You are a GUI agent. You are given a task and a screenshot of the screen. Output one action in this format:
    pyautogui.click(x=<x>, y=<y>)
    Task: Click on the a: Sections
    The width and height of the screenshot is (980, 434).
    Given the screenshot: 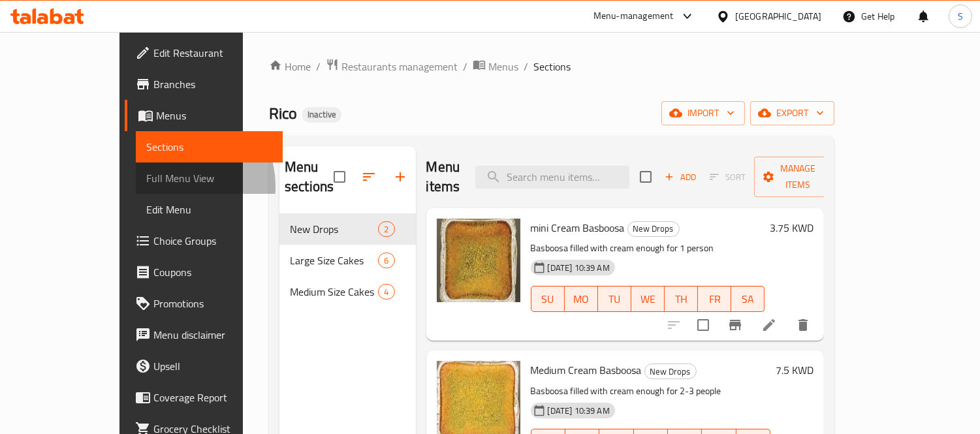 What is the action you would take?
    pyautogui.click(x=210, y=147)
    